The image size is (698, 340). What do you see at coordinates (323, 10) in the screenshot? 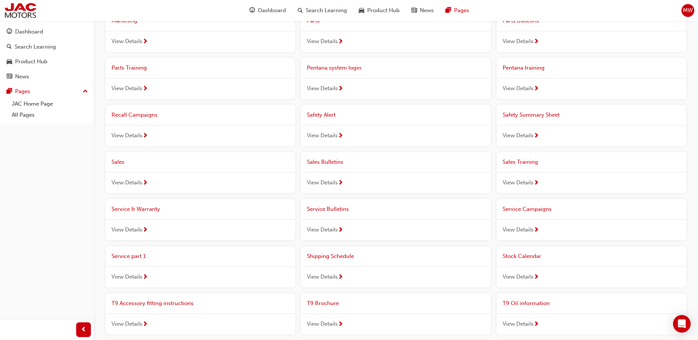
I see `a: search-iconSearch Learning` at bounding box center [323, 10].